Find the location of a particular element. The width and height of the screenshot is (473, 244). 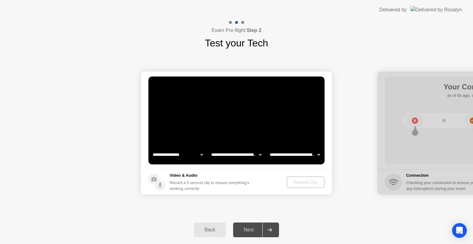

div: Delivered by is located at coordinates (393, 10).